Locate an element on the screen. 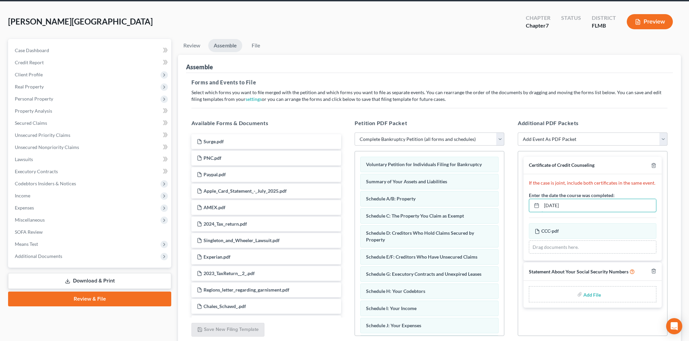  a: Review is located at coordinates (192, 45).